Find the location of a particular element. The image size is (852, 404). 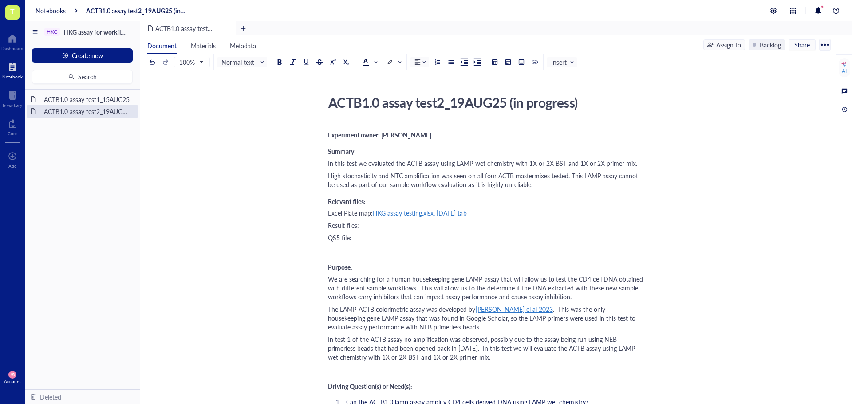

button: Share is located at coordinates (802, 45).